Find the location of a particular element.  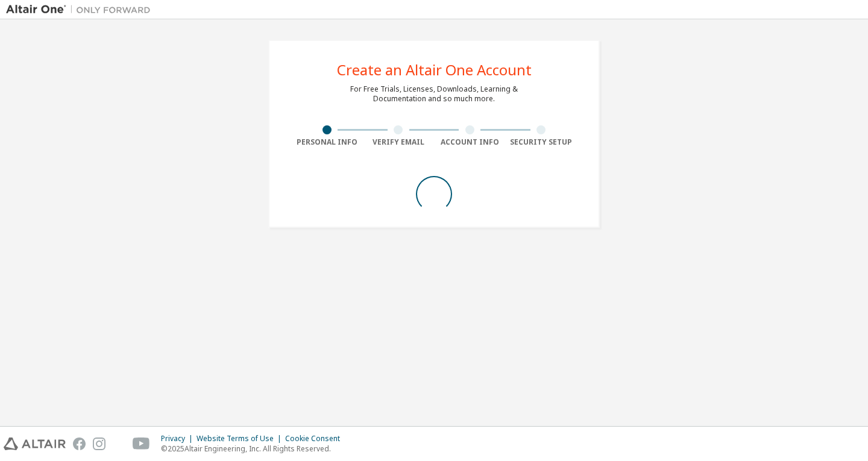

div: Security Setup is located at coordinates (541, 143).